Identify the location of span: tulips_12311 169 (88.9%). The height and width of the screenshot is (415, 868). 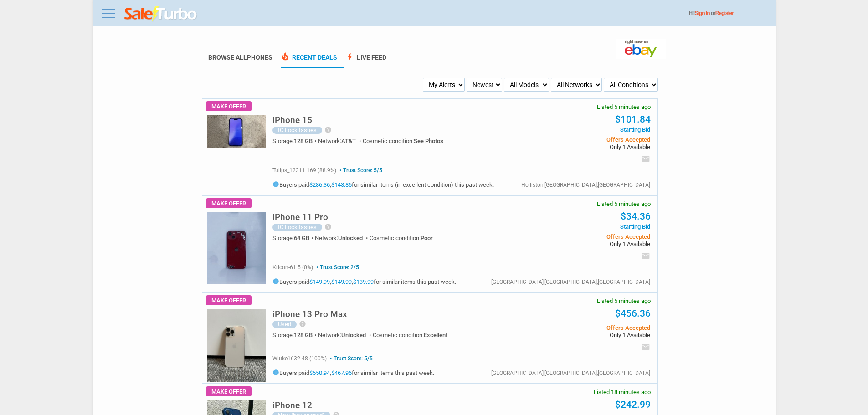
(304, 171).